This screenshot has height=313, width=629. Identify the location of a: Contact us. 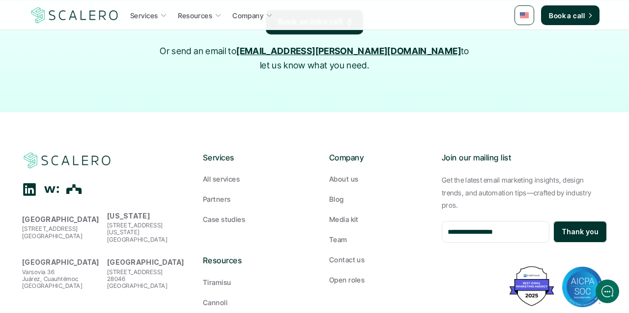
(378, 259).